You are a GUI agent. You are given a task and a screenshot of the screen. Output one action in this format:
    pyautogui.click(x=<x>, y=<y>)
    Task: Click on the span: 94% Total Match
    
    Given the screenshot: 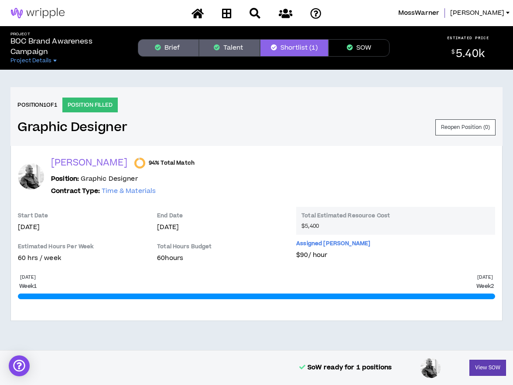 What is the action you would take?
    pyautogui.click(x=171, y=163)
    